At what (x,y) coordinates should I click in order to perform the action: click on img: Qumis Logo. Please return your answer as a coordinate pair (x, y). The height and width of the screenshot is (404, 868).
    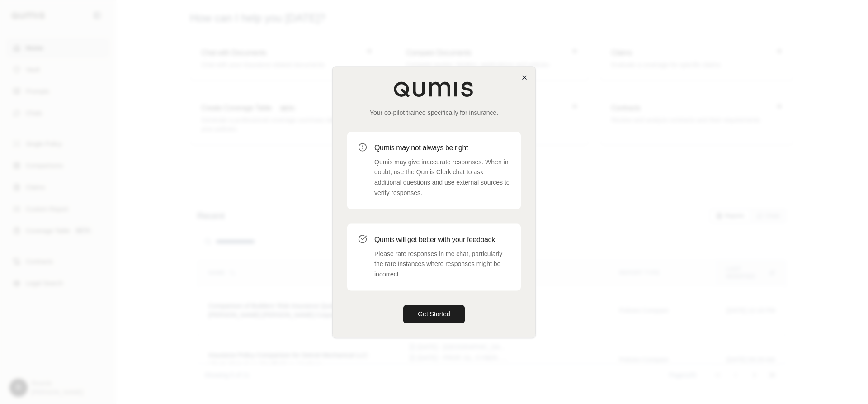
    Looking at the image, I should click on (434, 89).